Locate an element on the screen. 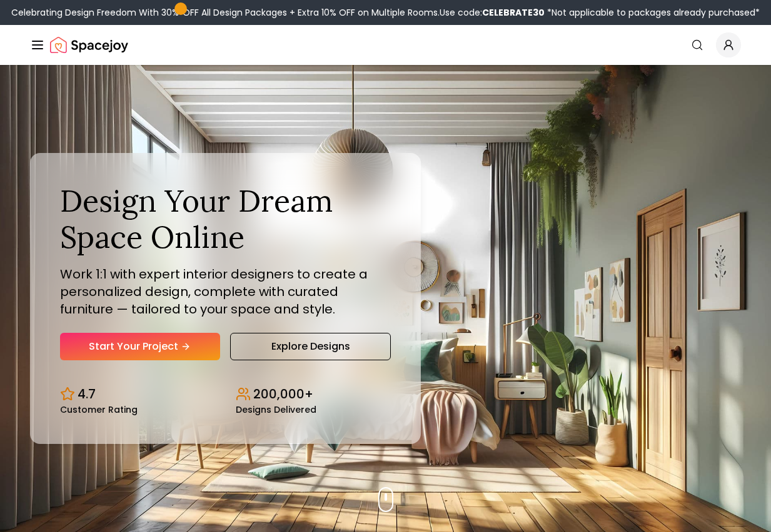 The width and height of the screenshot is (771, 532). div: Celebrating Design Freedom With 30% OFF All Design Packages + Extra 10% OFF on Multiple Rooms. is located at coordinates (386, 13).